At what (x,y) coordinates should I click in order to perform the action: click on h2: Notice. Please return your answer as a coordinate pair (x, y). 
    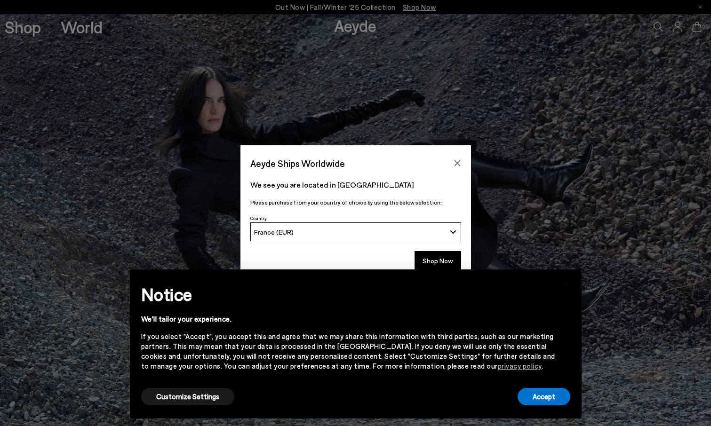
    Looking at the image, I should click on (348, 295).